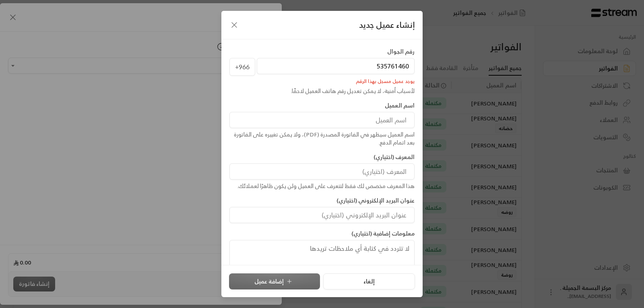  Describe the element at coordinates (322, 172) in the screenshot. I see `input: المعرف (اختياري)` at that location.